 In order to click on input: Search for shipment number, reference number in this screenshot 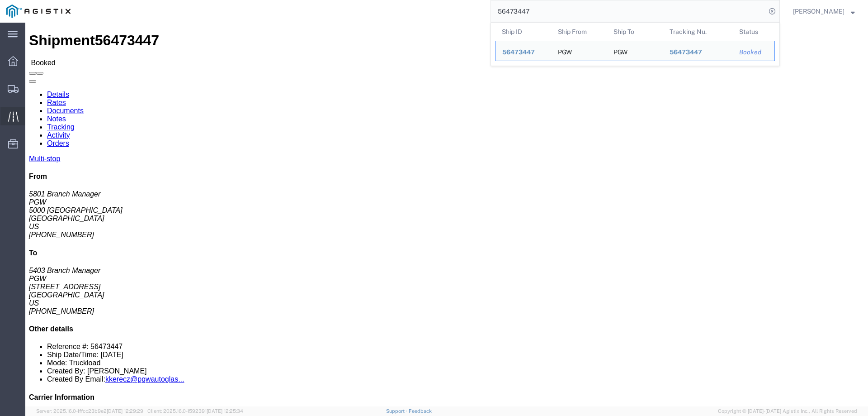, I will do `click(628, 11)`.